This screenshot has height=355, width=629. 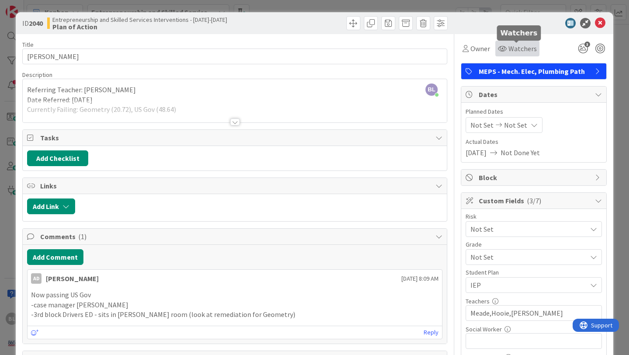 What do you see at coordinates (529, 285) in the screenshot?
I see `span: IEP` at bounding box center [529, 285].